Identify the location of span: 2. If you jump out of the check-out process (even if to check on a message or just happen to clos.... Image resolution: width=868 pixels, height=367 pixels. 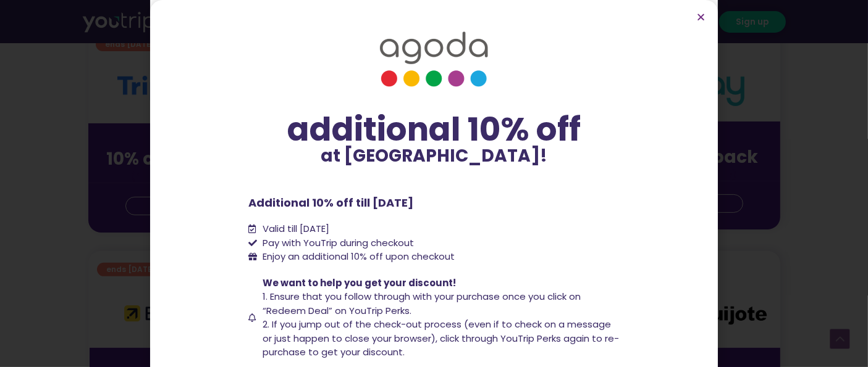
(441, 338).